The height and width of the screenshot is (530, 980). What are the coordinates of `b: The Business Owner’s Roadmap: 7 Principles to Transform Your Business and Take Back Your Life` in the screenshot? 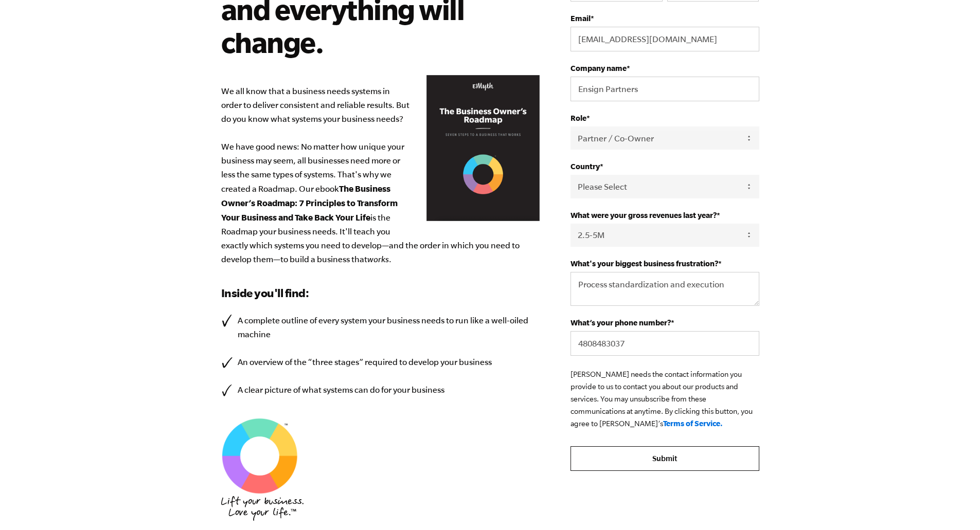 It's located at (309, 203).